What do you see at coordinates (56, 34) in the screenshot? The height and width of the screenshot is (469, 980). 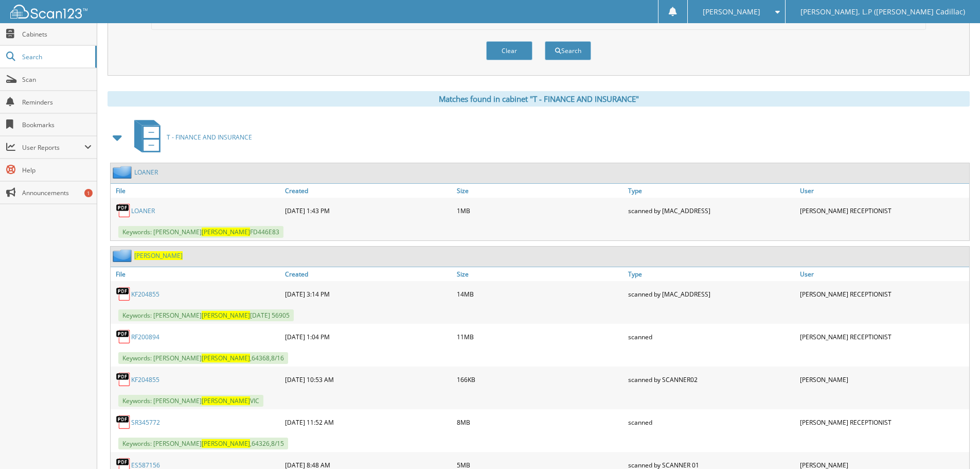 I see `span: Cabinets` at bounding box center [56, 34].